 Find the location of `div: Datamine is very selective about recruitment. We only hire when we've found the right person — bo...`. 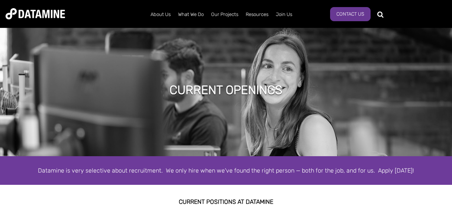

div: Datamine is very selective about recruitment. We only hire when we've found the right person — bo... is located at coordinates (226, 170).